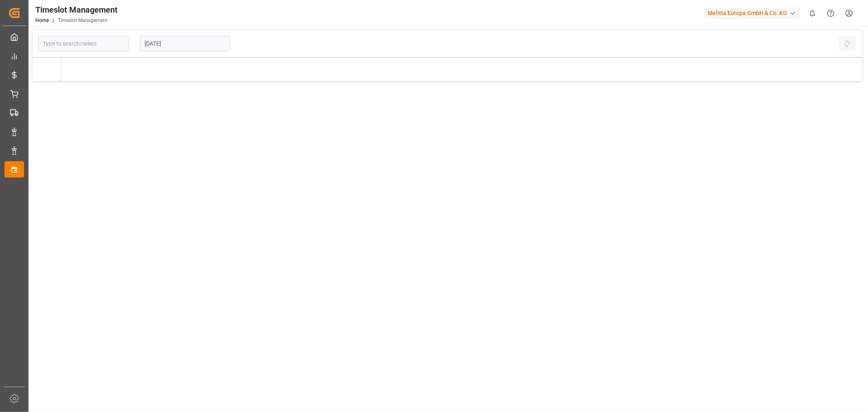  What do you see at coordinates (76, 10) in the screenshot?
I see `div: Timeslot Management` at bounding box center [76, 10].